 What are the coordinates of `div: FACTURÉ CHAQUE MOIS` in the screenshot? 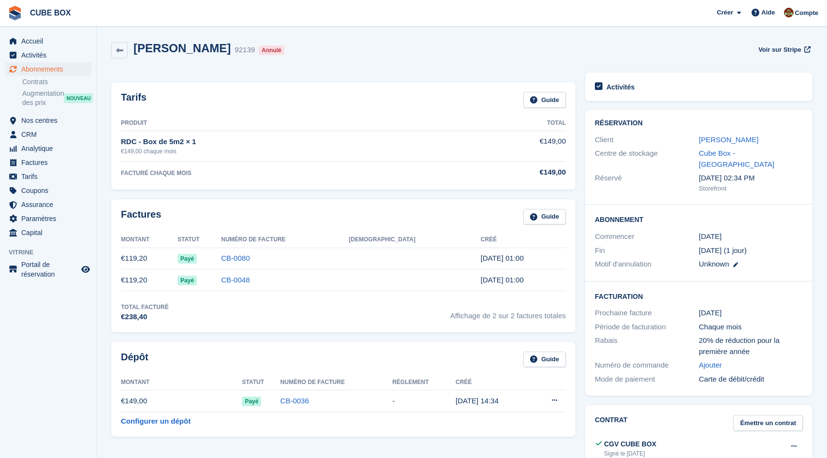 It's located at (286, 173).